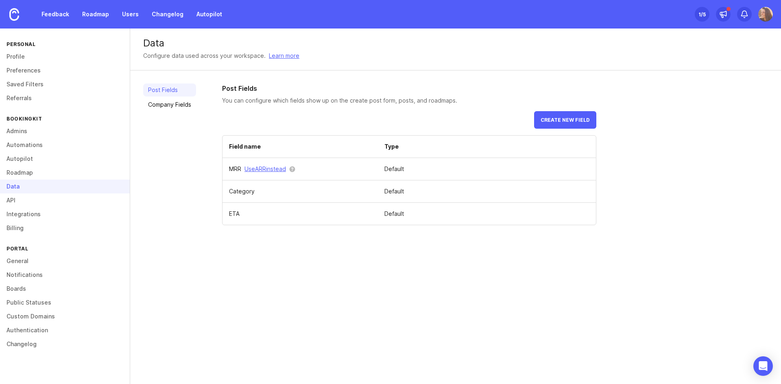 The height and width of the screenshot is (384, 781). I want to click on th: Field name, so click(300, 146).